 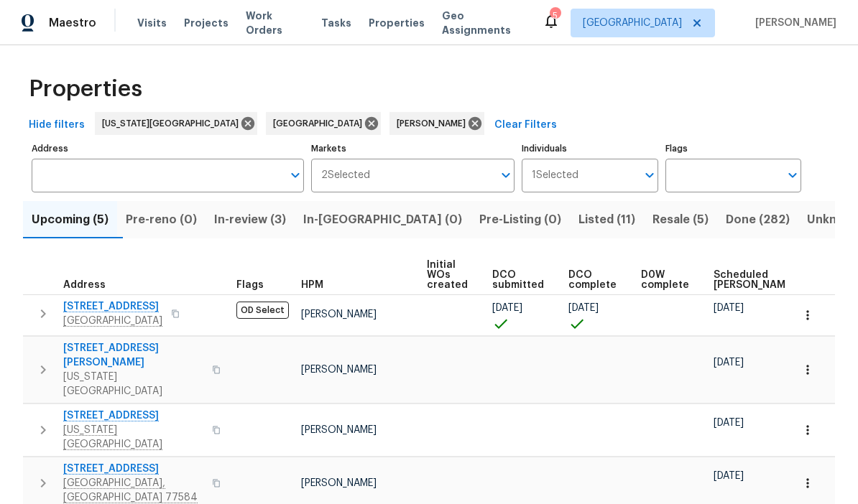 I want to click on span: Visits, so click(x=152, y=23).